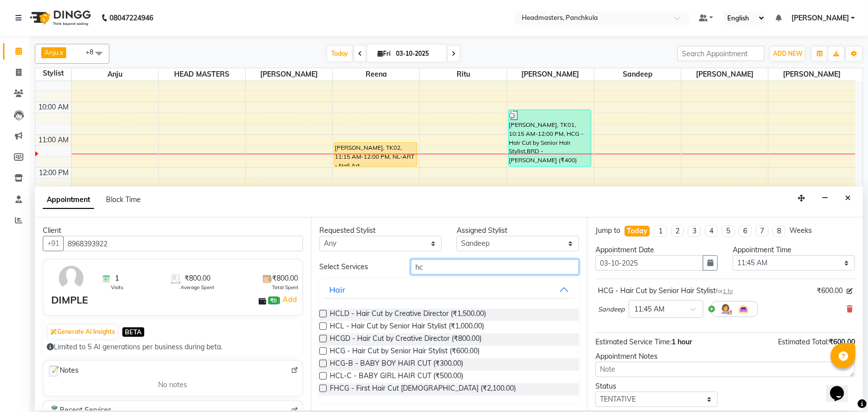  I want to click on div: Jump to, so click(608, 230).